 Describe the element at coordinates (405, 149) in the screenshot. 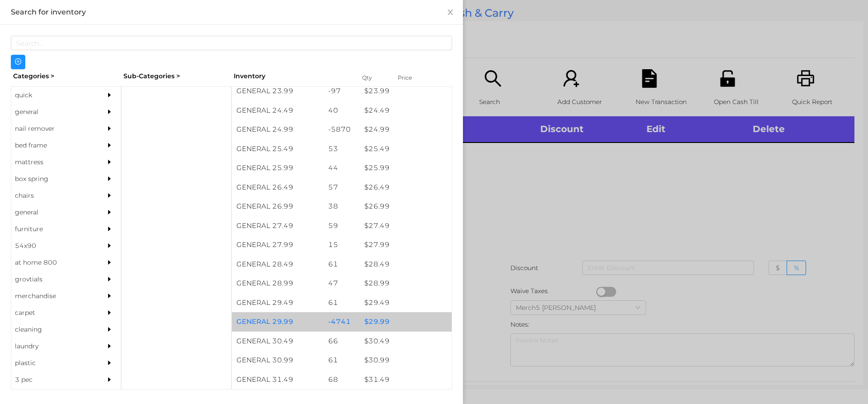

I see `div: $ 25.49` at that location.